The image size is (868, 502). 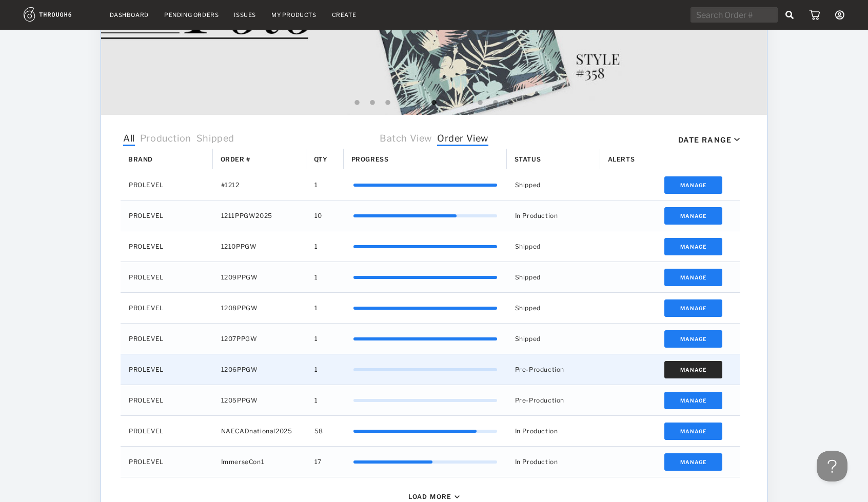 What do you see at coordinates (191, 15) in the screenshot?
I see `div: Pending Orders` at bounding box center [191, 15].